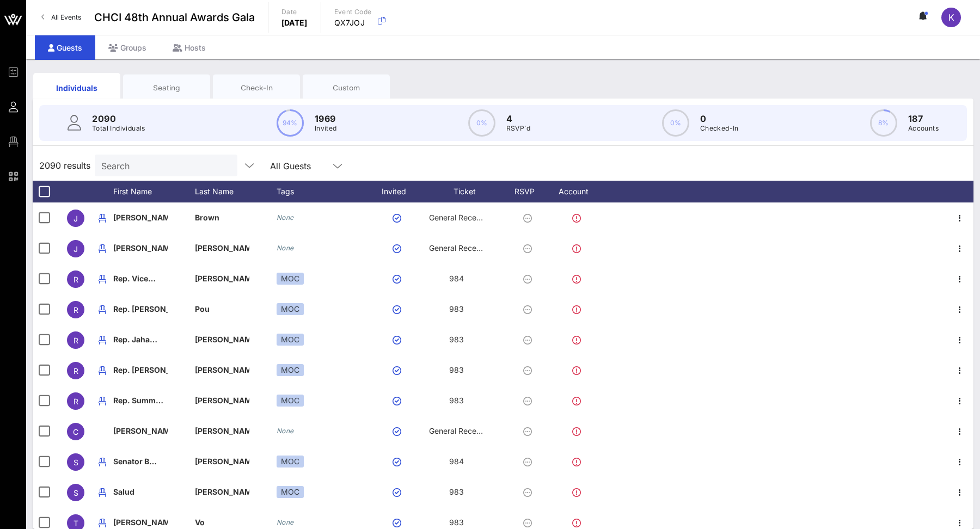 This screenshot has width=980, height=529. What do you see at coordinates (719, 128) in the screenshot?
I see `p: Checked-In` at bounding box center [719, 128].